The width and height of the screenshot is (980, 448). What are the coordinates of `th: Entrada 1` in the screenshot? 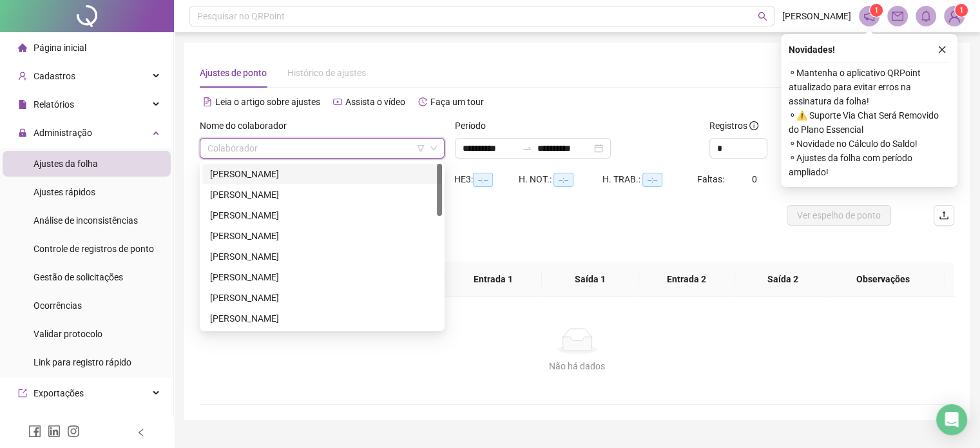 It's located at (493, 279).